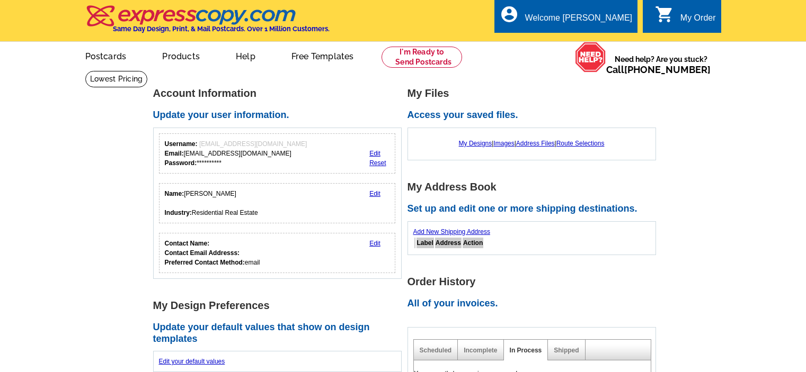 Image resolution: width=806 pixels, height=372 pixels. Describe the element at coordinates (202, 253) in the screenshot. I see `strong: Contact Email Addresss:` at that location.